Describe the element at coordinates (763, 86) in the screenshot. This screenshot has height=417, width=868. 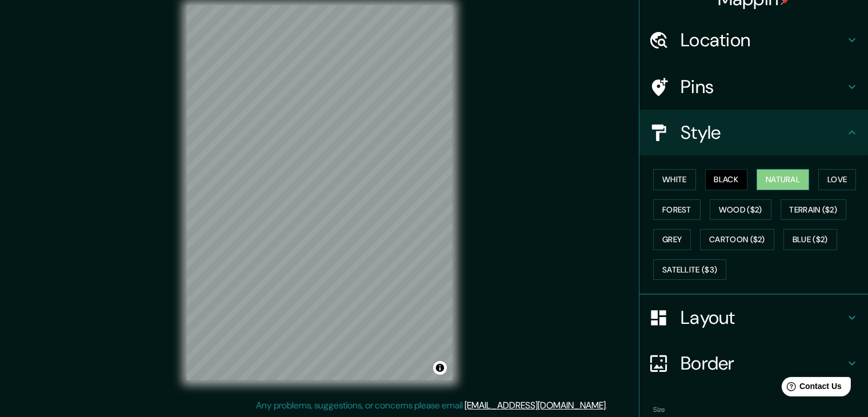
I see `h4: Pins` at that location.